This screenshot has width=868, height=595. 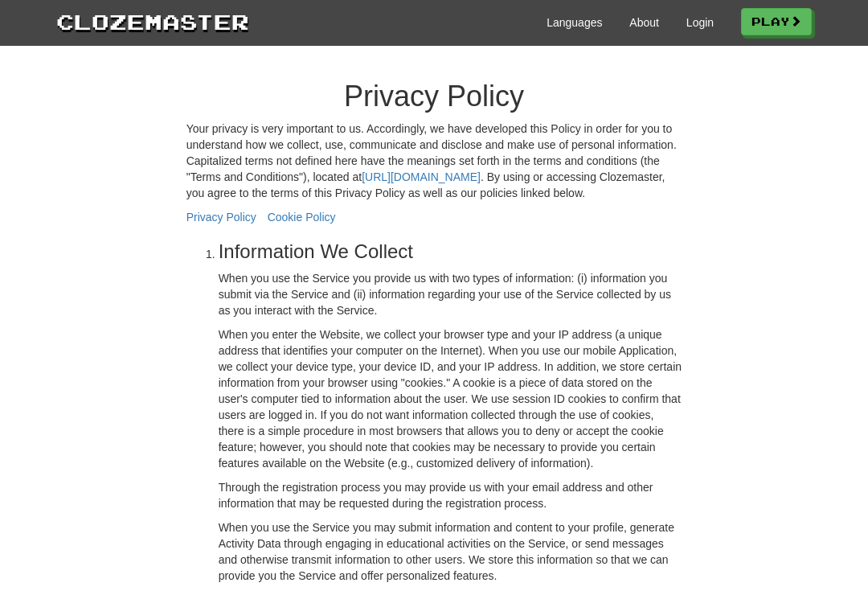 I want to click on a: Login, so click(x=700, y=23).